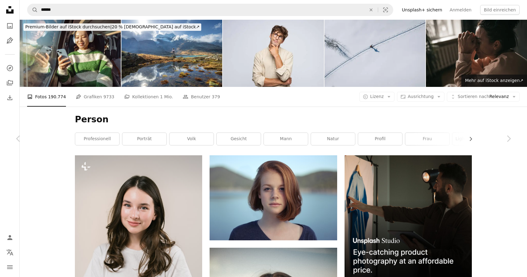 Image resolution: width=527 pixels, height=277 pixels. Describe the element at coordinates (10, 252) in the screenshot. I see `button: Sprache` at that location.